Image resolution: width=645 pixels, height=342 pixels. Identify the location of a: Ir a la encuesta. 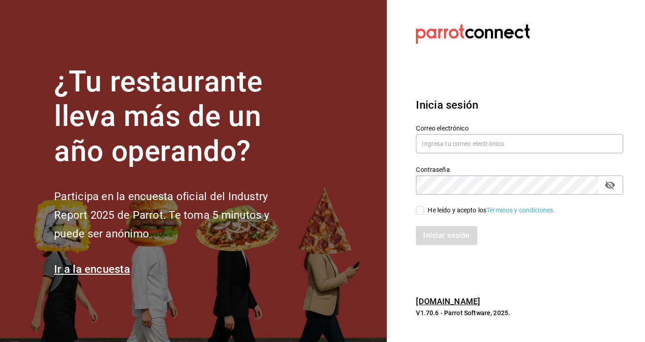
(92, 269).